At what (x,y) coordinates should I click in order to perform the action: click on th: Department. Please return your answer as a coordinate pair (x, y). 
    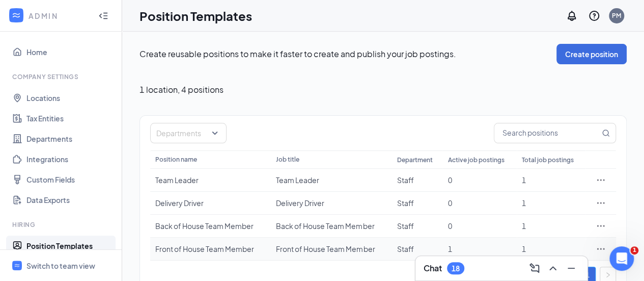
    Looking at the image, I should click on (418, 159).